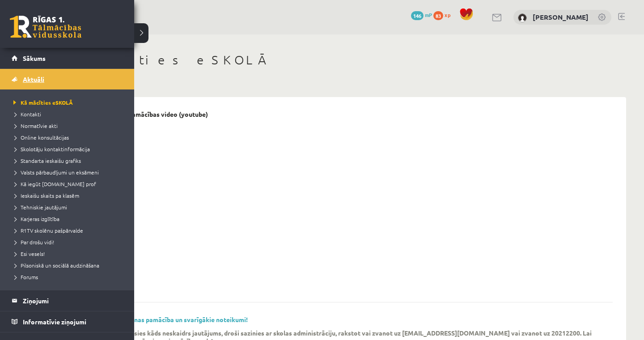 Image resolution: width=644 pixels, height=340 pixels. I want to click on a: Ieskaišu skaits pa klasēm, so click(68, 195).